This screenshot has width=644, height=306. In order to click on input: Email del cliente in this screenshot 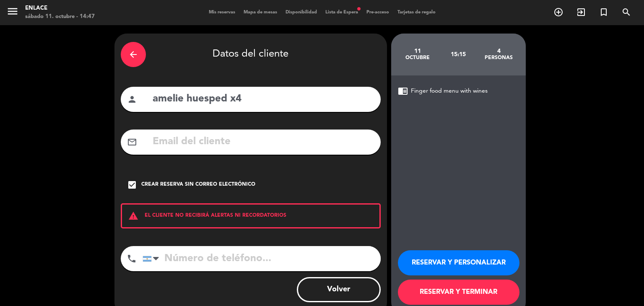, I will do `click(263, 142)`.